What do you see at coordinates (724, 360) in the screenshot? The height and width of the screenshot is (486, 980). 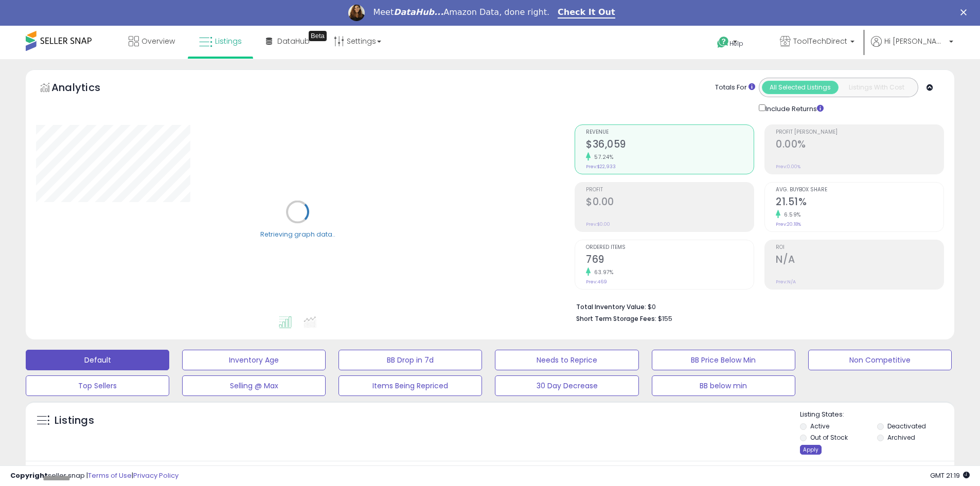 I see `button: BB Price Below Min` at bounding box center [724, 360].